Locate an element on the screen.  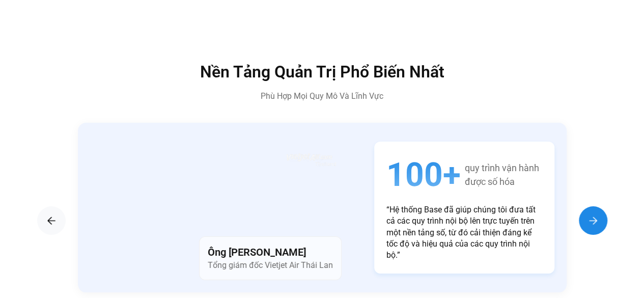
img: 68409c16f3c0ce3d4d2f0870_Frame%201948754466.avif is located at coordinates (311, 160).